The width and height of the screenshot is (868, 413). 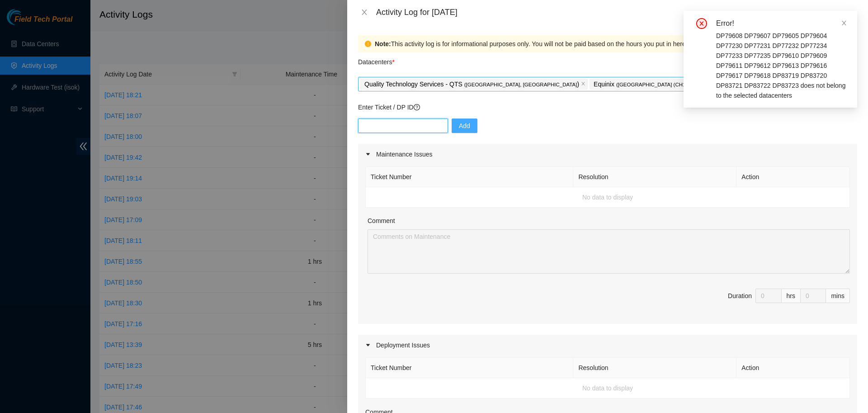 What do you see at coordinates (368, 44) in the screenshot?
I see `span: exclamation-circle` at bounding box center [368, 44].